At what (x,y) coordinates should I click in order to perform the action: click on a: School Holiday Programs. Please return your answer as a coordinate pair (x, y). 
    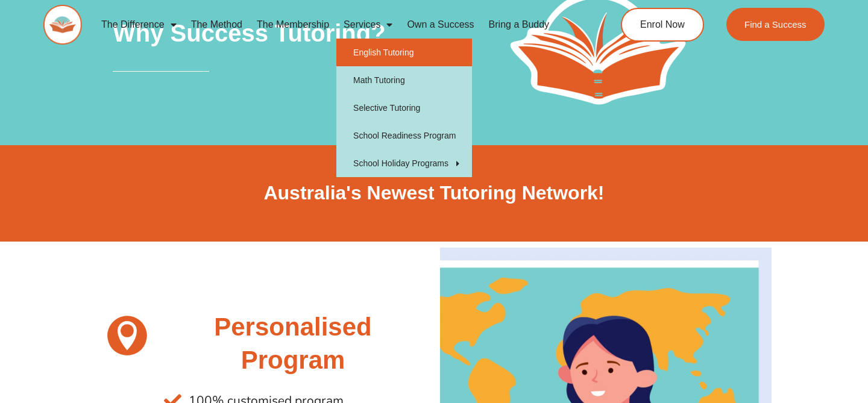
    Looking at the image, I should click on (404, 163).